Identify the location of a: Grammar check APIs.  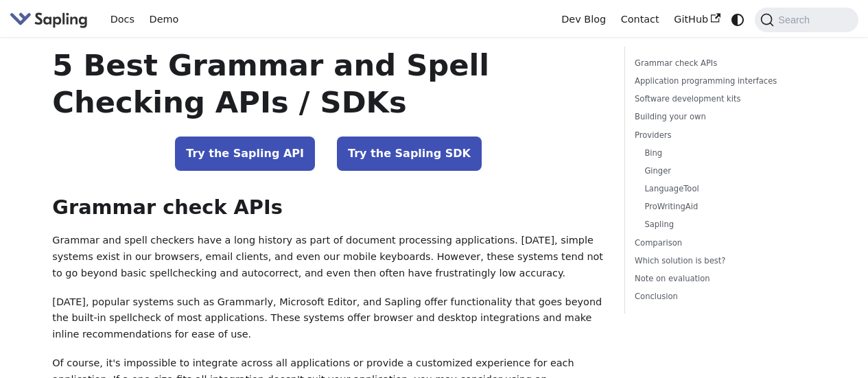
(713, 63).